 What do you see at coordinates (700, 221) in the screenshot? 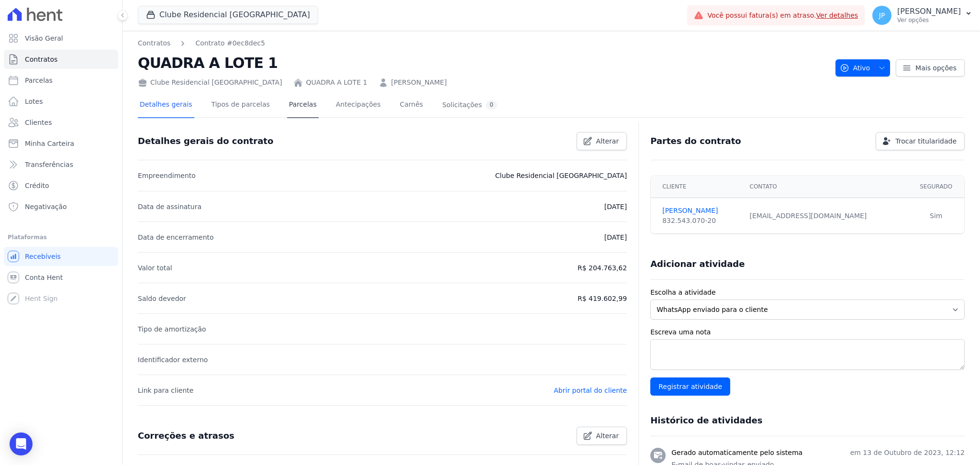
I see `div: 832.543.070-20` at bounding box center [700, 221].